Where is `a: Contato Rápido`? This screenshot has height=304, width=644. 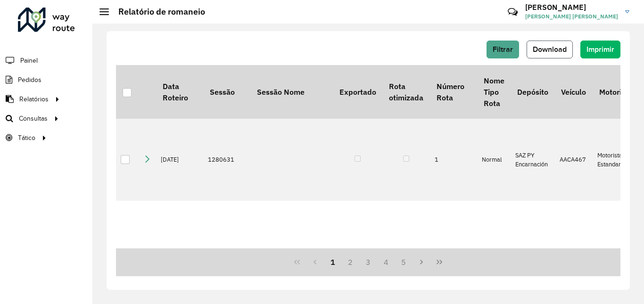 a: Contato Rápido is located at coordinates (513, 12).